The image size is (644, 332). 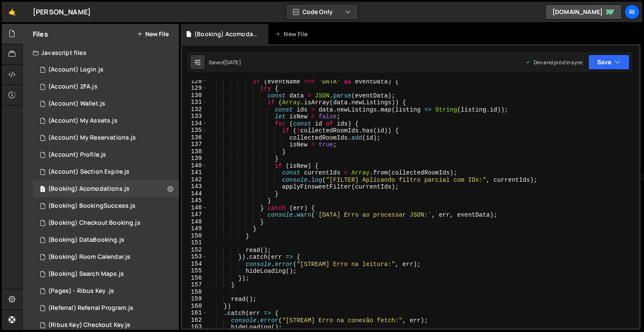 I want to click on div: 16291/44036.js, so click(x=106, y=138).